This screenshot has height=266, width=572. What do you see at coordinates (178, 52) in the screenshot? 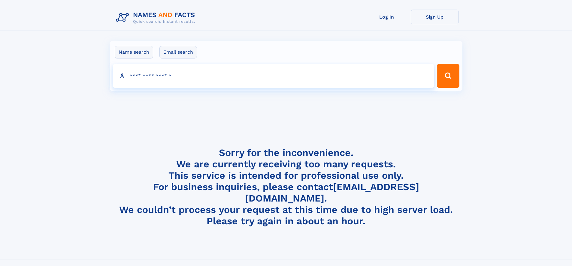
I see `label: Email search` at bounding box center [178, 52].